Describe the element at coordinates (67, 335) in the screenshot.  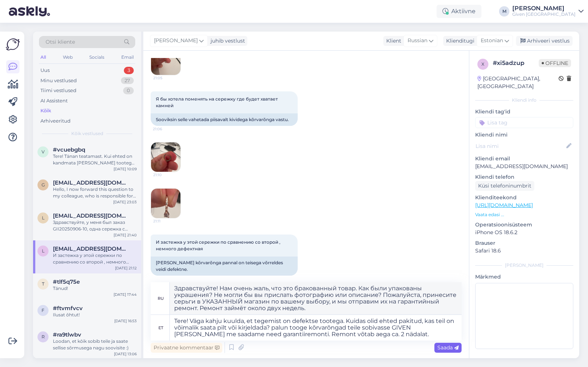
I see `span: #ra9tlwbv` at that location.